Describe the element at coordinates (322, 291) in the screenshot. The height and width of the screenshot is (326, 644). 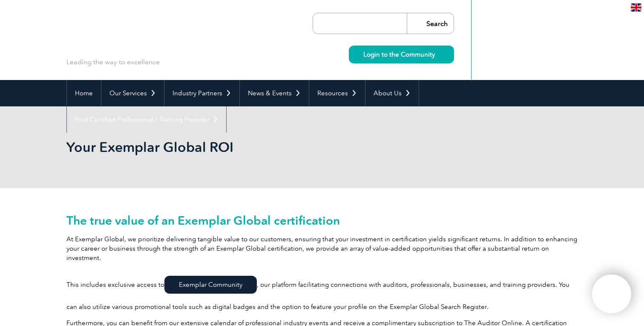
I see `p: This includes exclusive access to , our platform facilitating connections with auditors, professi...` at that location.